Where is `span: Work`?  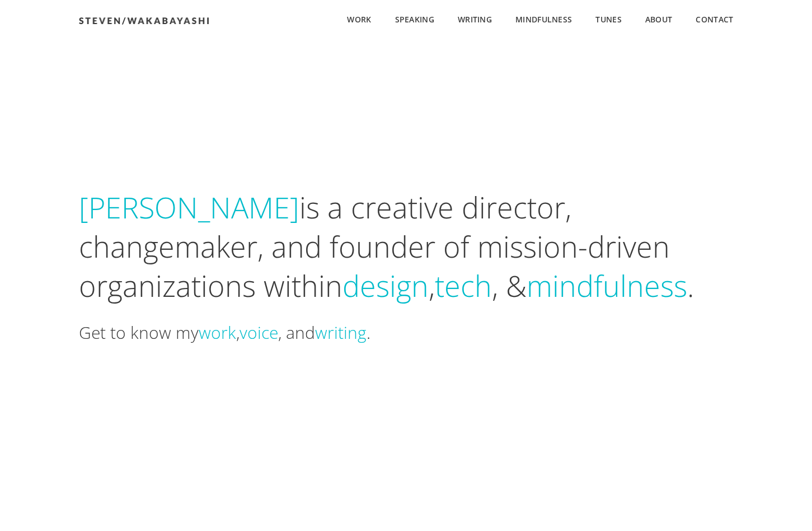
span: Work is located at coordinates (359, 20).